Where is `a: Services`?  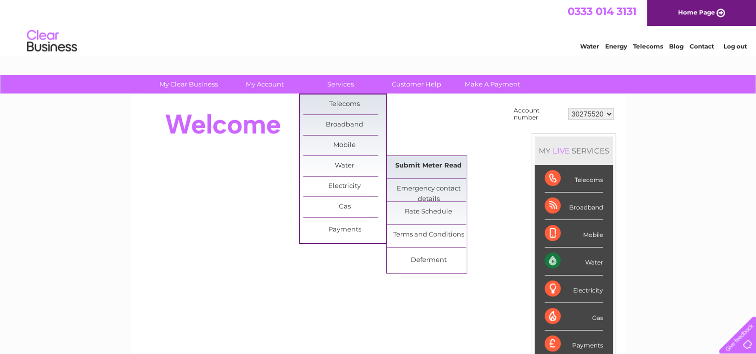 a: Services is located at coordinates (340, 84).